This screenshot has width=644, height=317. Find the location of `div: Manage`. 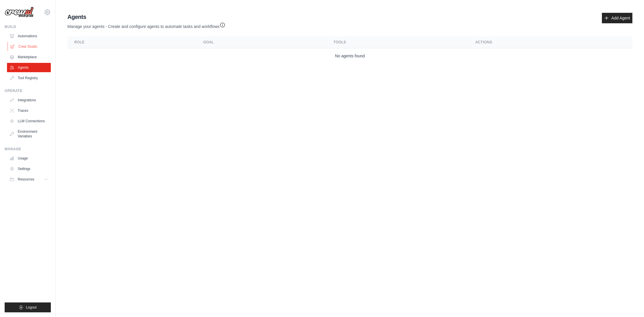

div: Manage is located at coordinates (28, 149).